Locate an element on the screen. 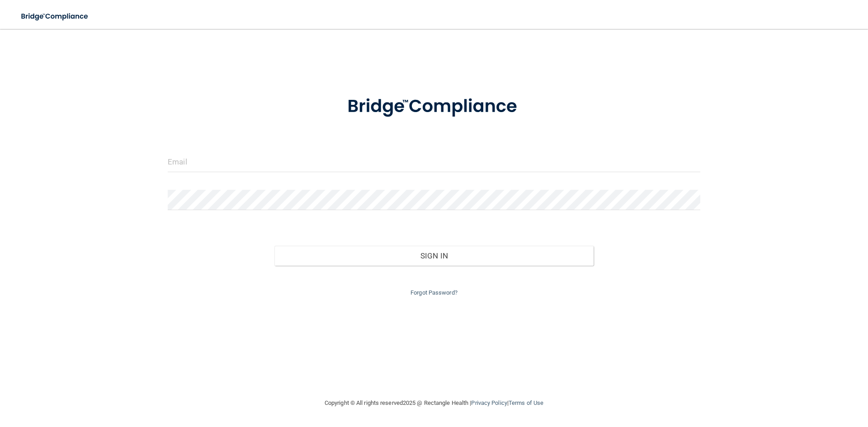 Image resolution: width=868 pixels, height=427 pixels. a: Privacy Policy is located at coordinates (488, 402).